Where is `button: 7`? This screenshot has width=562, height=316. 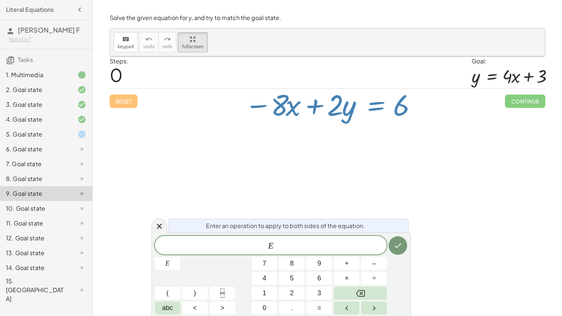
button: 7 is located at coordinates (264, 263).